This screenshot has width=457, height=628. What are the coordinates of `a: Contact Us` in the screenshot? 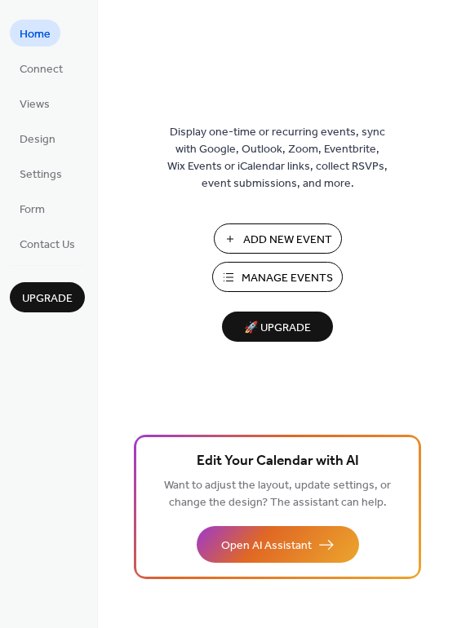 It's located at (47, 243).